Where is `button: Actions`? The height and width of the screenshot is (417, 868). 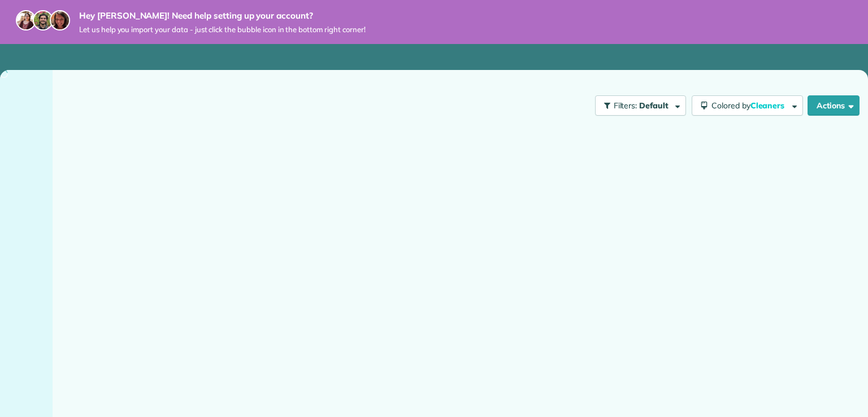 button: Actions is located at coordinates (833, 105).